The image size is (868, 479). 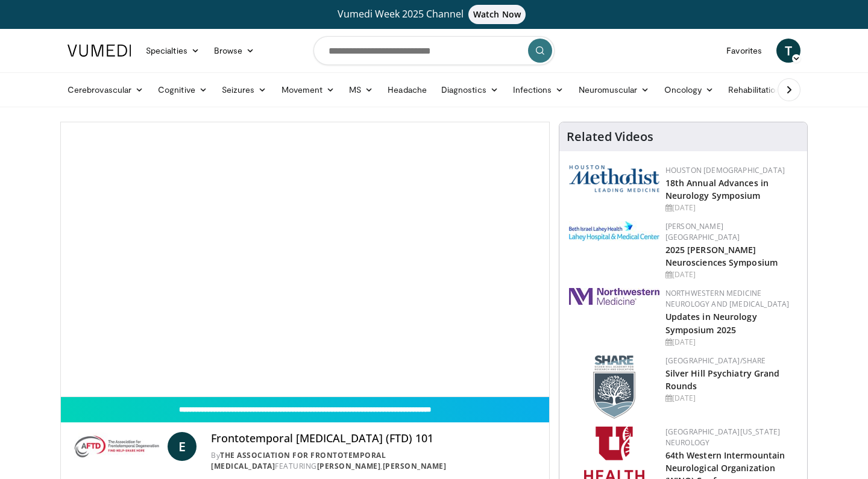 I want to click on div: By FEATURING ,, so click(x=375, y=461).